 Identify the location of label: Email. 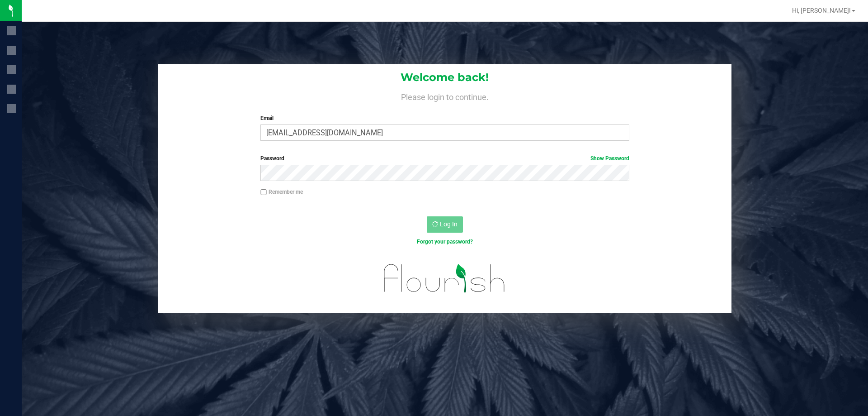
(445, 118).